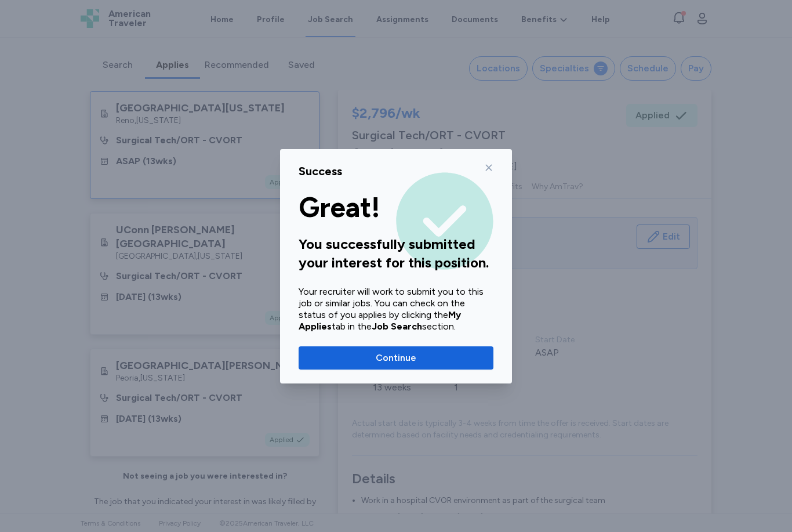 Image resolution: width=792 pixels, height=532 pixels. What do you see at coordinates (396, 207) in the screenshot?
I see `div: Great!` at bounding box center [396, 207].